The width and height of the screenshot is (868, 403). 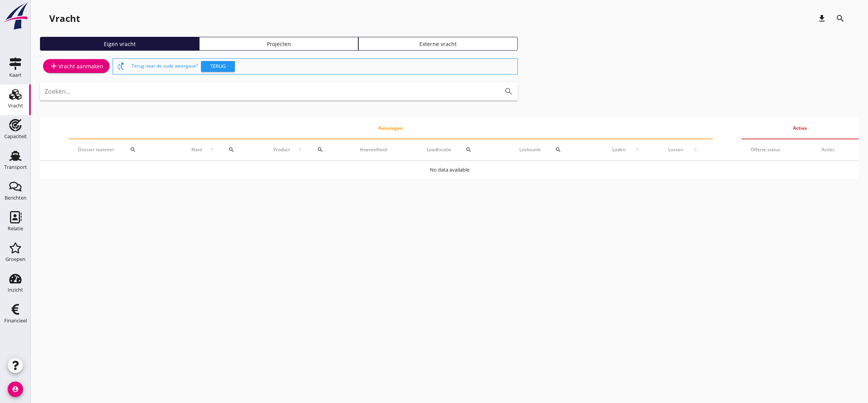 I want to click on a: Vracht aanmaken, so click(x=76, y=66).